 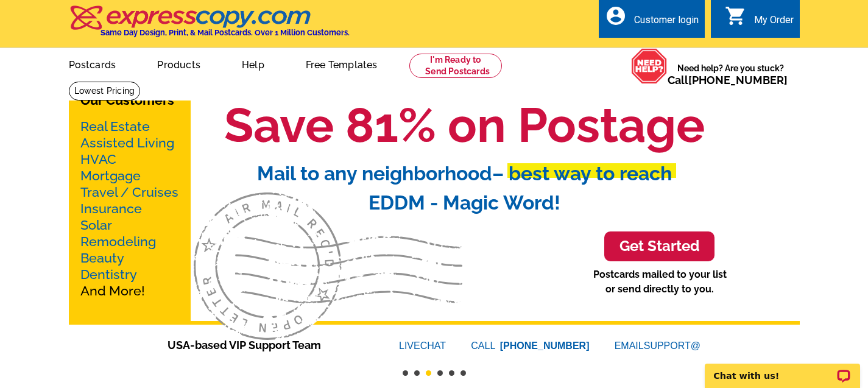 What do you see at coordinates (102, 258) in the screenshot?
I see `a: Beauty` at bounding box center [102, 258].